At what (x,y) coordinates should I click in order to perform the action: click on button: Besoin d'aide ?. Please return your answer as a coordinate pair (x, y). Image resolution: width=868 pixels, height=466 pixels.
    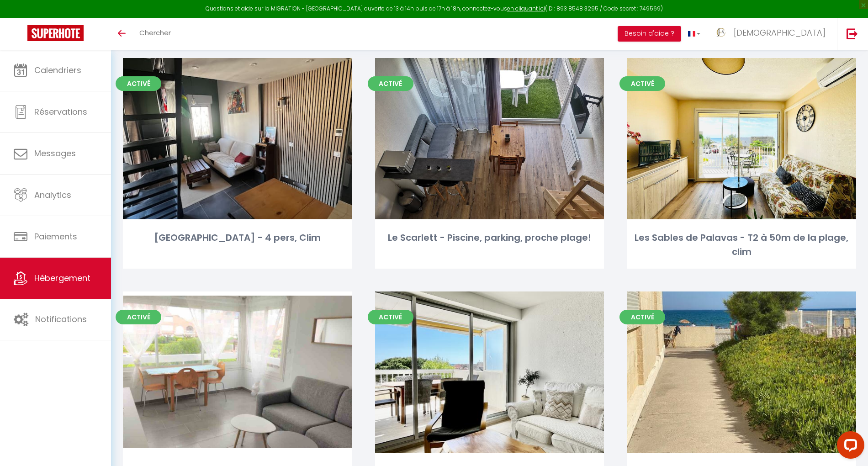
    Looking at the image, I should click on (649, 34).